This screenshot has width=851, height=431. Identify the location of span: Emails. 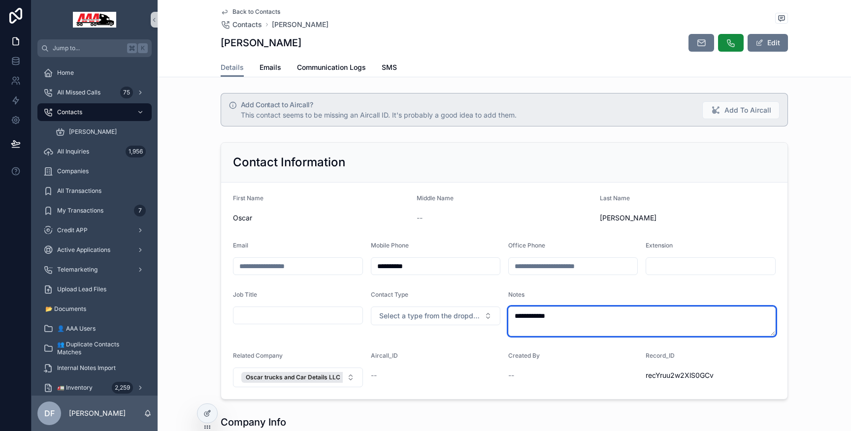
(270, 67).